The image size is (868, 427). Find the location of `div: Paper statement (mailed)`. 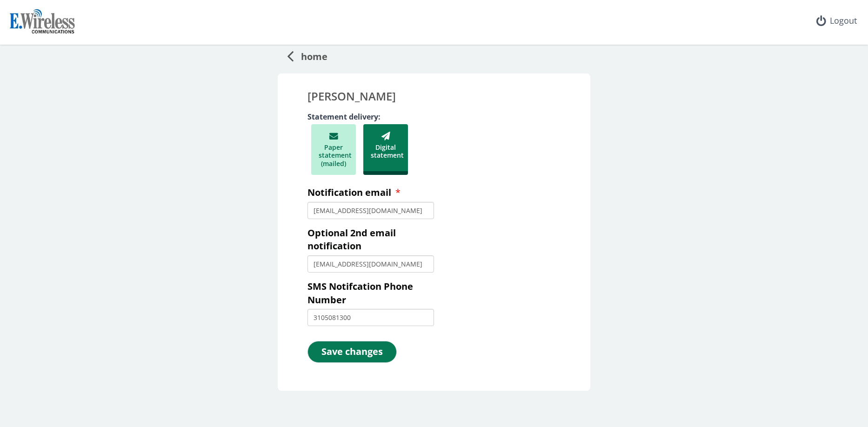

div: Paper statement (mailed) is located at coordinates (334, 150).